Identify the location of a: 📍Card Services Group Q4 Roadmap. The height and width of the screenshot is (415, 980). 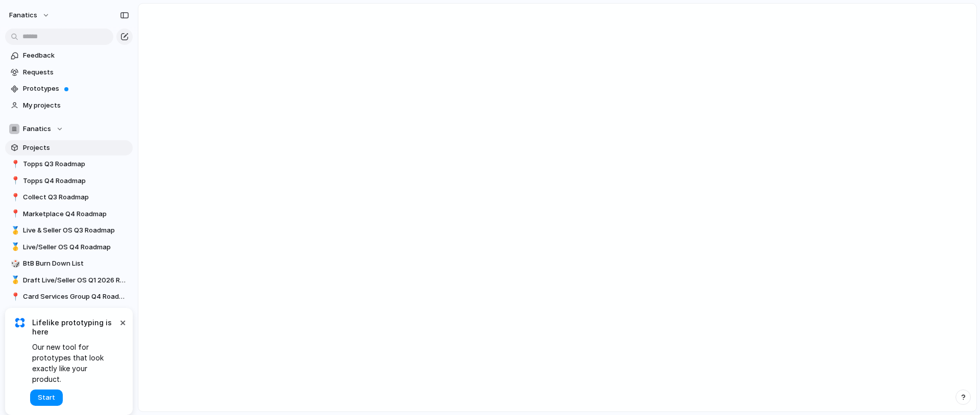
(69, 297).